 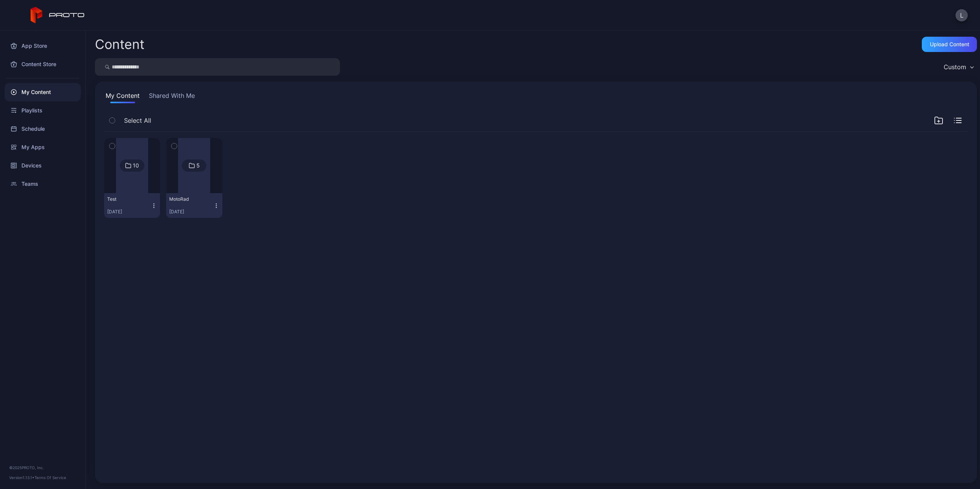 What do you see at coordinates (137, 120) in the screenshot?
I see `span: Select All` at bounding box center [137, 120].